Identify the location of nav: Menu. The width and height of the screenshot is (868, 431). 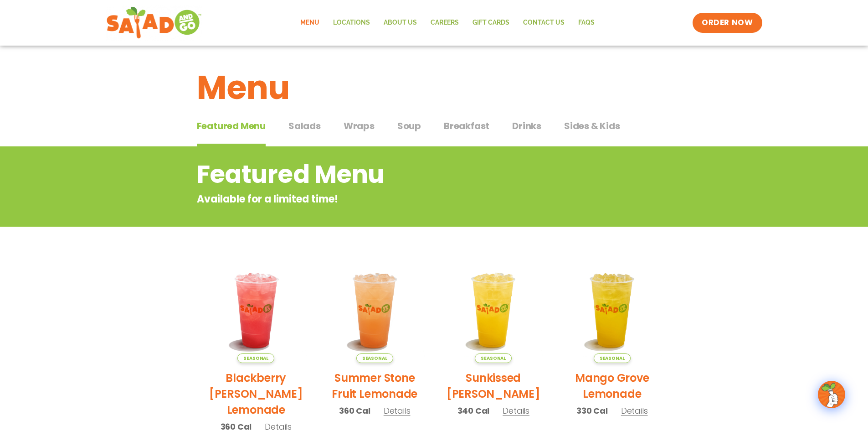
(447, 23).